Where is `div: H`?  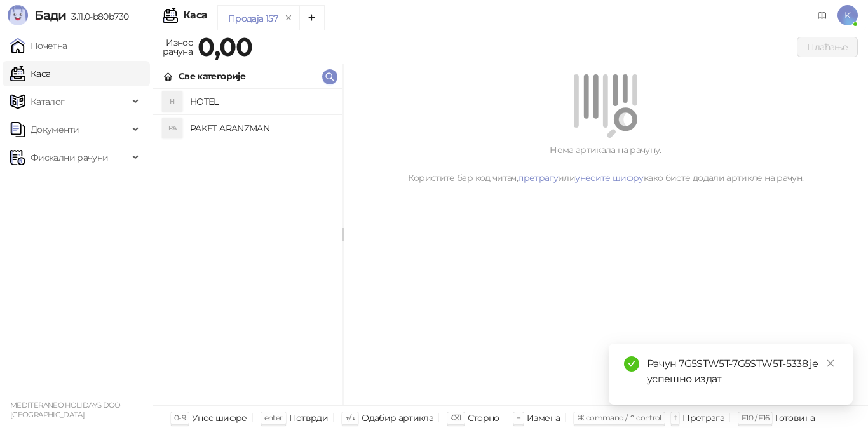
div: H is located at coordinates (172, 102).